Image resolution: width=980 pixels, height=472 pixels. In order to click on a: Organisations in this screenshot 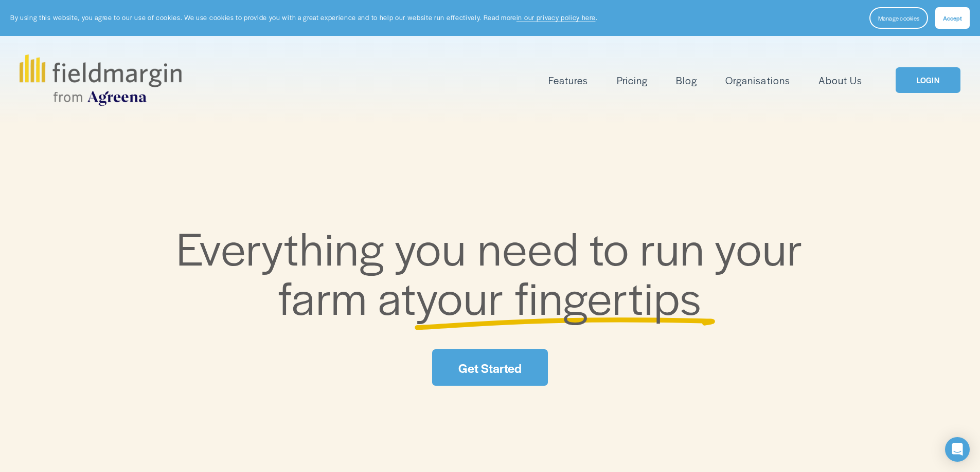, I will do `click(757, 81)`.